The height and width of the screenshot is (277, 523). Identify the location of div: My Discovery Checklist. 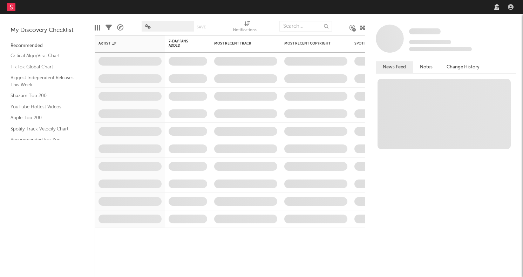
(47, 31).